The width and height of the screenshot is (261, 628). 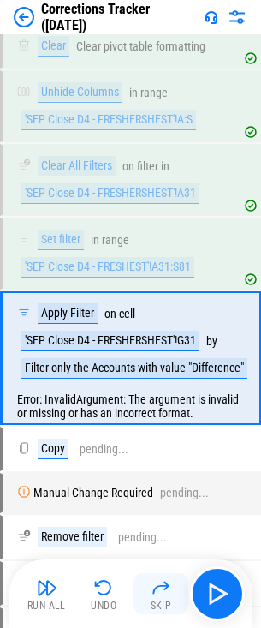 I want to click on div: on filter in, so click(x=146, y=166).